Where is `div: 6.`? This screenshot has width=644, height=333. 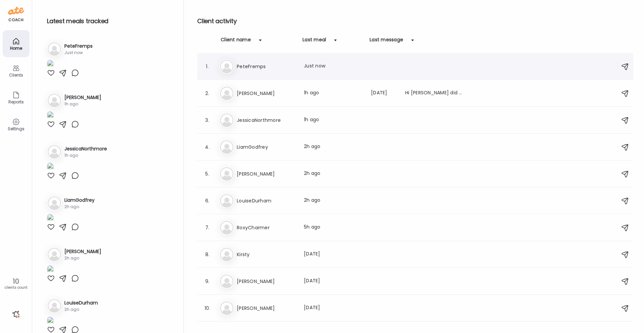
div: 6. is located at coordinates (207, 201).